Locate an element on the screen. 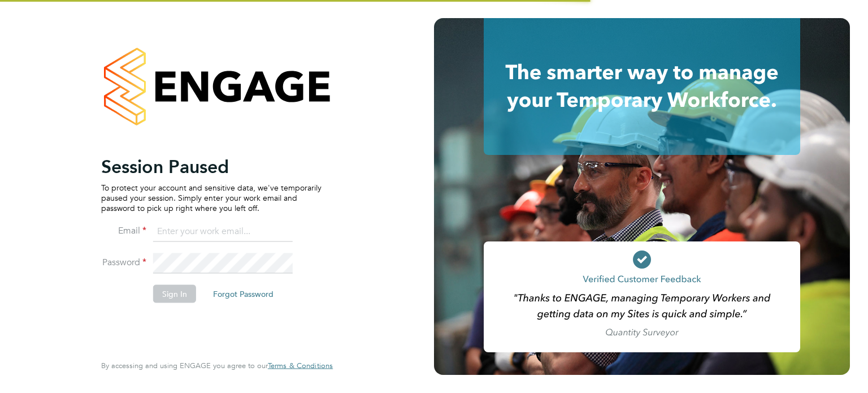 The width and height of the screenshot is (868, 393). p: To protect your account and sensitive data, we've temporarily paused your session. Simply enter y... is located at coordinates (211, 197).